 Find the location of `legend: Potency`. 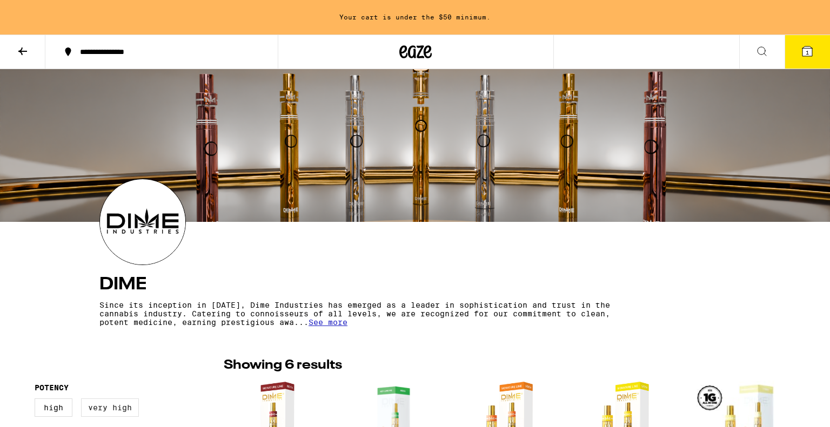

legend: Potency is located at coordinates (51, 388).